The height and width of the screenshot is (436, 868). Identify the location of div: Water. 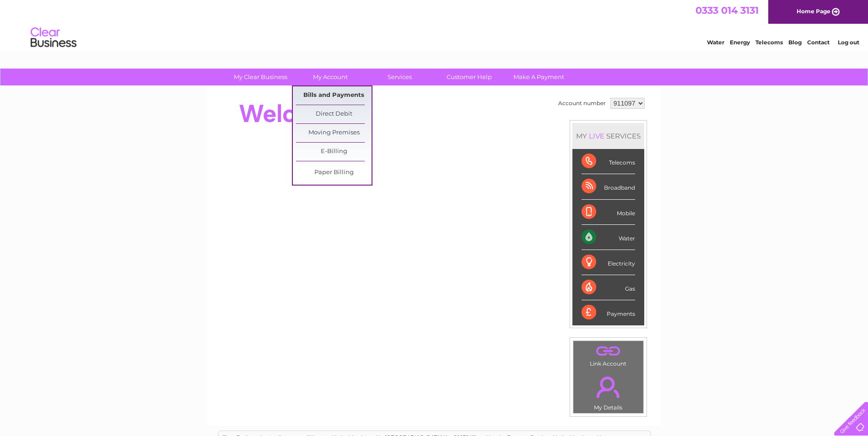
(608, 237).